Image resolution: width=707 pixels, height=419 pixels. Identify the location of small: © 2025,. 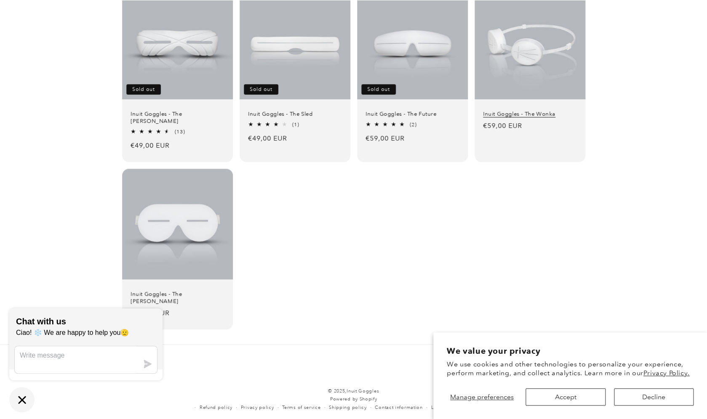
(353, 391).